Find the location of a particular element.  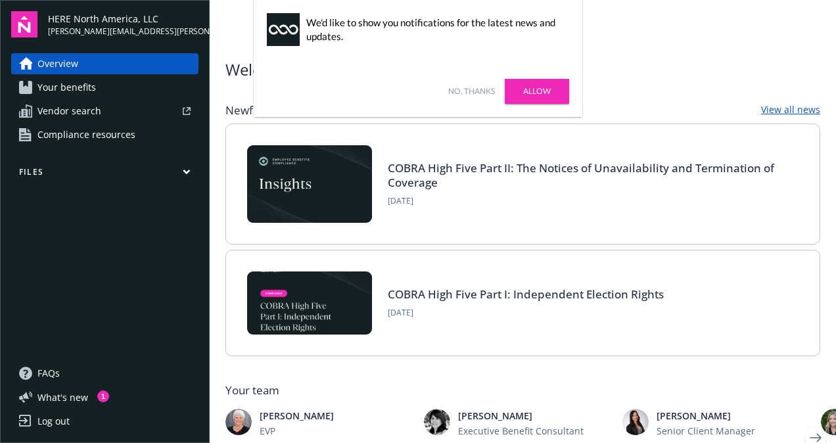

button: Files is located at coordinates (105, 174).